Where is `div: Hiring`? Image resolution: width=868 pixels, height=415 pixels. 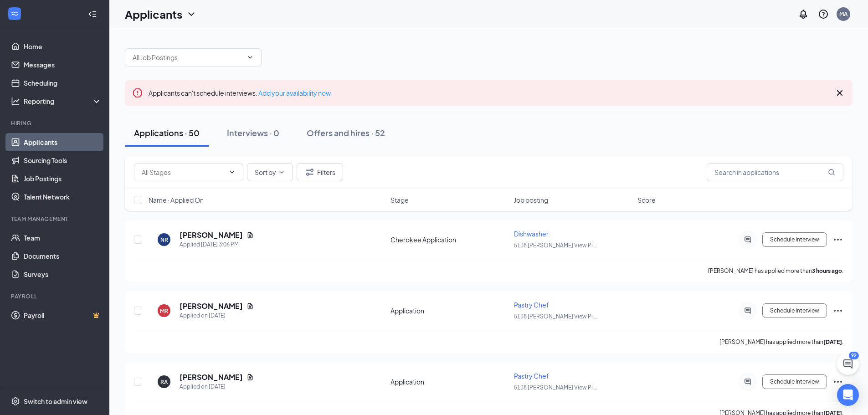
div: Hiring is located at coordinates (55, 123).